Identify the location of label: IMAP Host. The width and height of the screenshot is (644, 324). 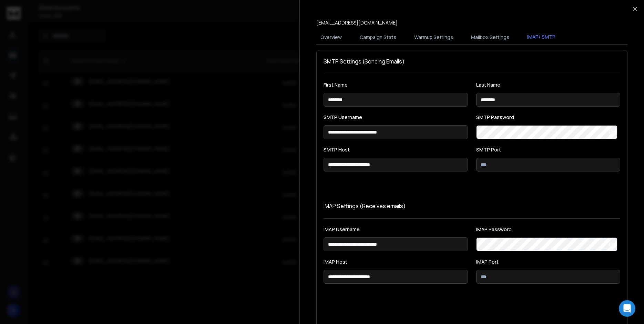
(396, 262).